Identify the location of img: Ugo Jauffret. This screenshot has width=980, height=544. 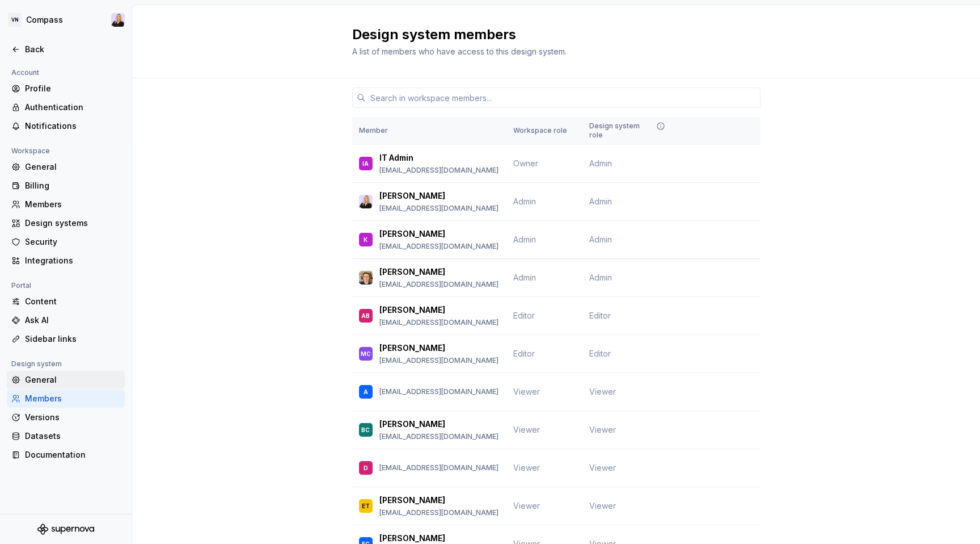
(366, 278).